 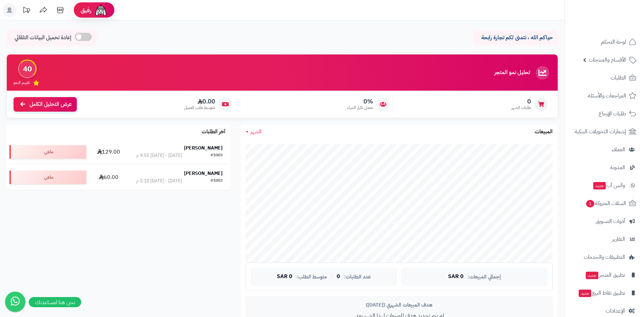 I want to click on span: طلبات الشهر, so click(x=521, y=108).